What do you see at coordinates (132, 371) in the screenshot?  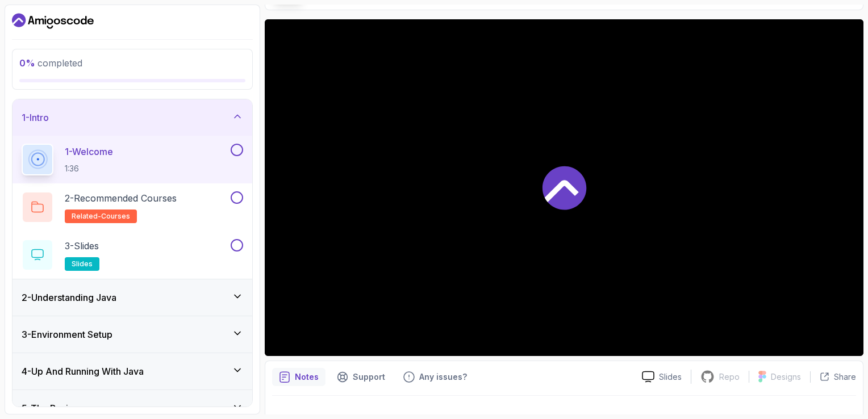 I see `button: 4-Up And Running With Java` at bounding box center [132, 371].